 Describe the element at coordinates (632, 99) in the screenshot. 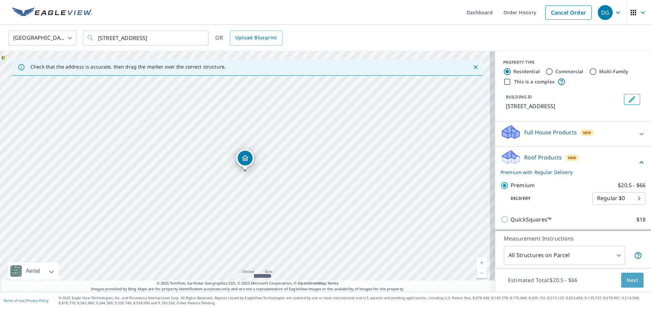

I see `button: Edit building 1` at that location.